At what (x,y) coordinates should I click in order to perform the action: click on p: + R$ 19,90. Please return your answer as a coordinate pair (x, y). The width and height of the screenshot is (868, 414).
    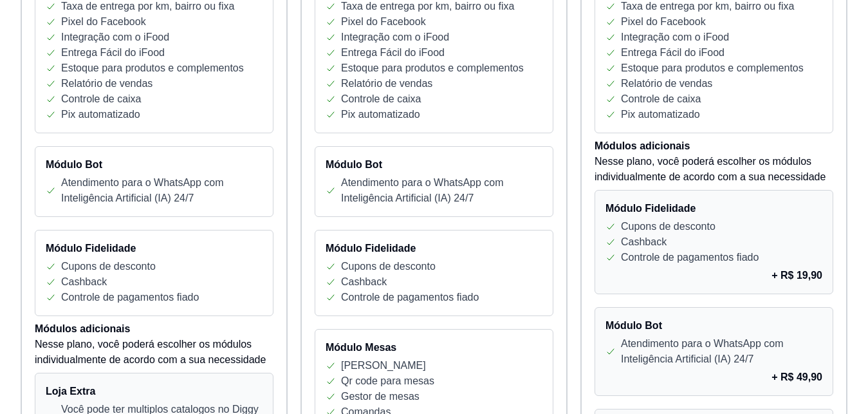
    Looking at the image, I should click on (797, 275).